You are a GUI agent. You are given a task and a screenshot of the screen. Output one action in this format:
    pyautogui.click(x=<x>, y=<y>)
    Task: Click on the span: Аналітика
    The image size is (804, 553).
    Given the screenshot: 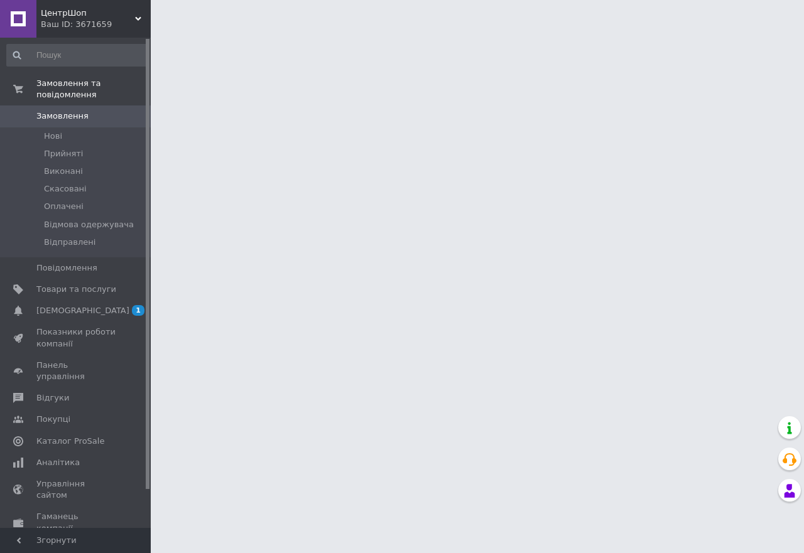 What is the action you would take?
    pyautogui.click(x=58, y=463)
    